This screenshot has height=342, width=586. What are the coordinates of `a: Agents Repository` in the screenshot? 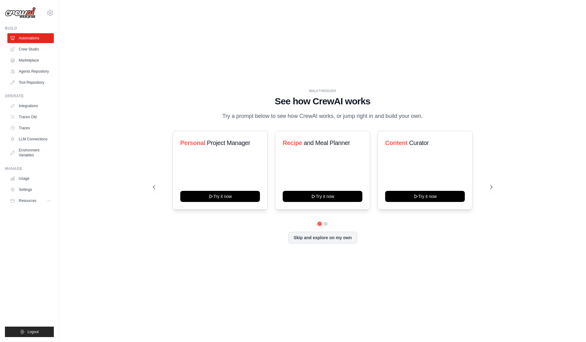 It's located at (30, 71).